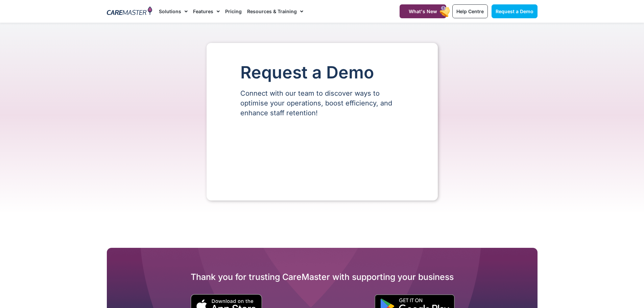 This screenshot has width=644, height=308. I want to click on a: Help Centre, so click(470, 12).